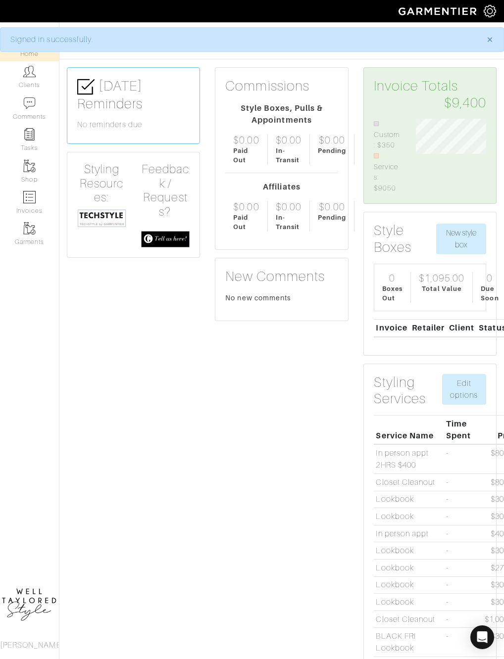 This screenshot has height=659, width=504. What do you see at coordinates (387, 172) in the screenshot?
I see `li: Services: $9050` at bounding box center [387, 172].